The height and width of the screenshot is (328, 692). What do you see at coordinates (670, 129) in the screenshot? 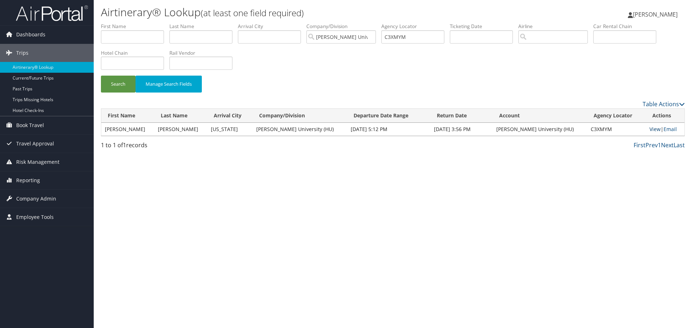
I see `a: Email` at bounding box center [670, 129].